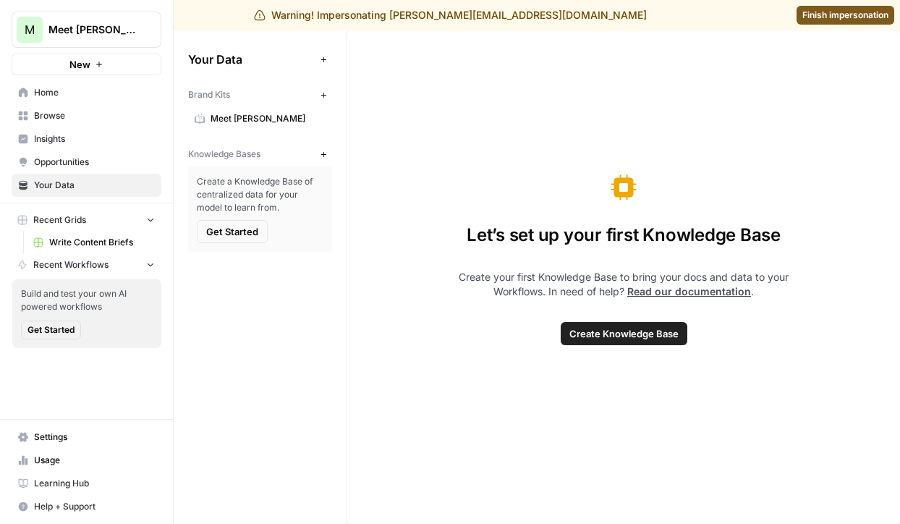 The width and height of the screenshot is (900, 524). I want to click on span: Learning Hub, so click(94, 483).